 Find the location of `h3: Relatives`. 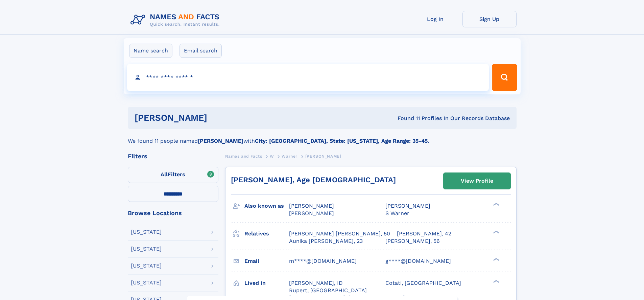

h3: Relatives is located at coordinates (267, 234).